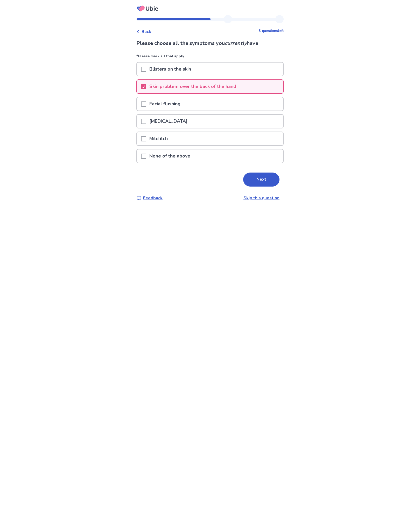  Describe the element at coordinates (236, 43) in the screenshot. I see `i: currently` at that location.